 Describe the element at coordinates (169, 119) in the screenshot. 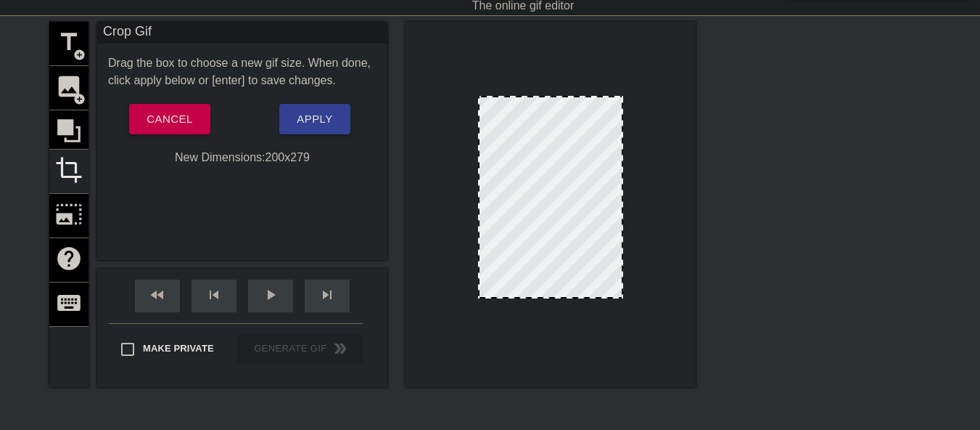

I see `button: Cancel` at that location.